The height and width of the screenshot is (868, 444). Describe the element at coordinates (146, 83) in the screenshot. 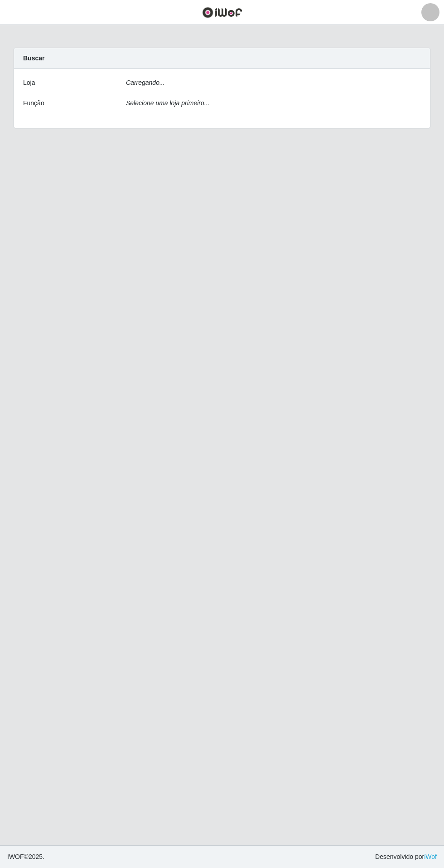

I see `i: Carregando...` at that location.